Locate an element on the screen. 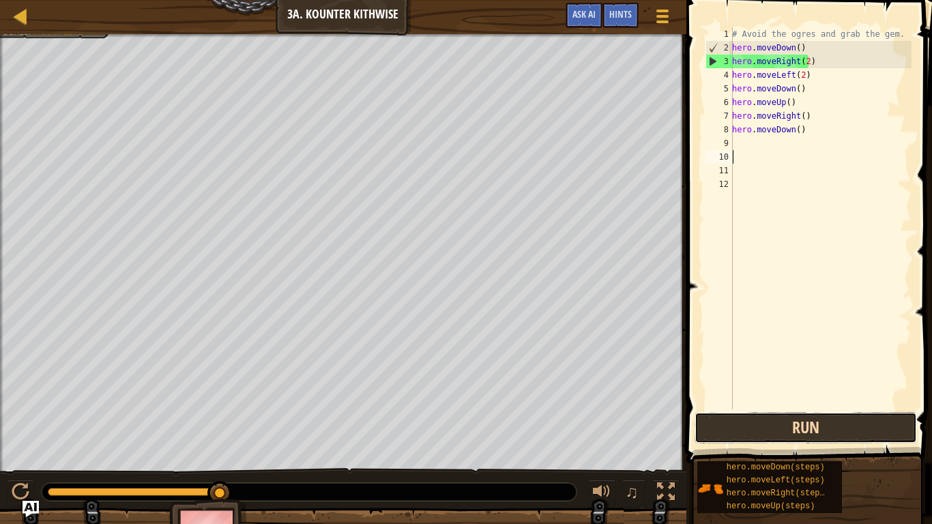  button: Run is located at coordinates (806, 428).